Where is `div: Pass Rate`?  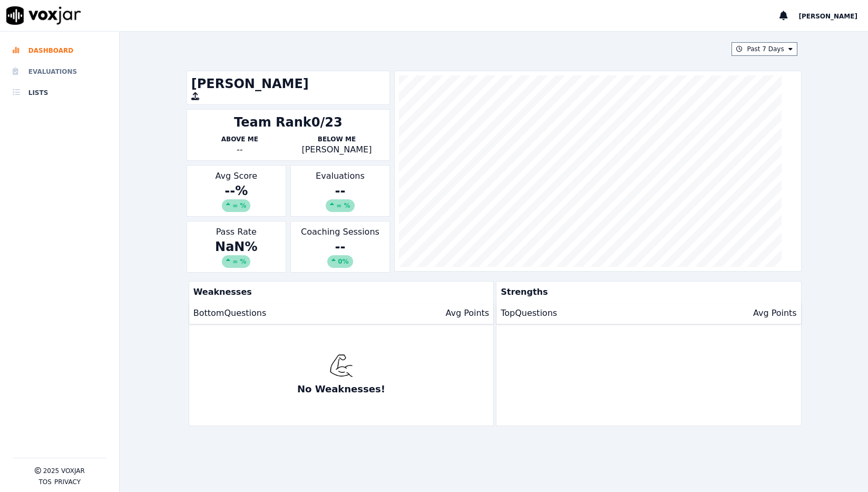 div: Pass Rate is located at coordinates (236, 247).